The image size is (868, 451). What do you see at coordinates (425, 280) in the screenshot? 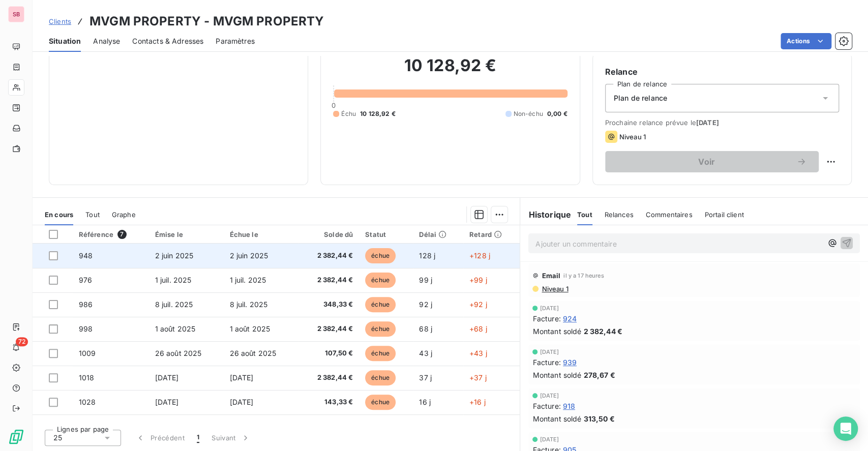
I see `span: 99 j` at bounding box center [425, 280].